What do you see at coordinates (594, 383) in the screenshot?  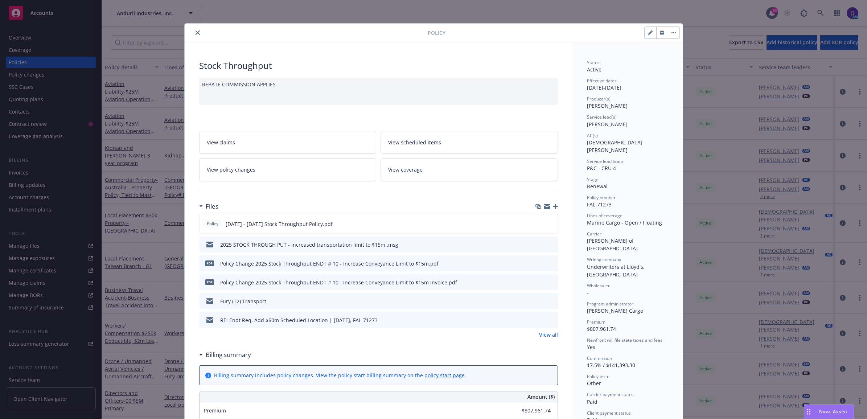 I see `span: Other` at bounding box center [594, 383].